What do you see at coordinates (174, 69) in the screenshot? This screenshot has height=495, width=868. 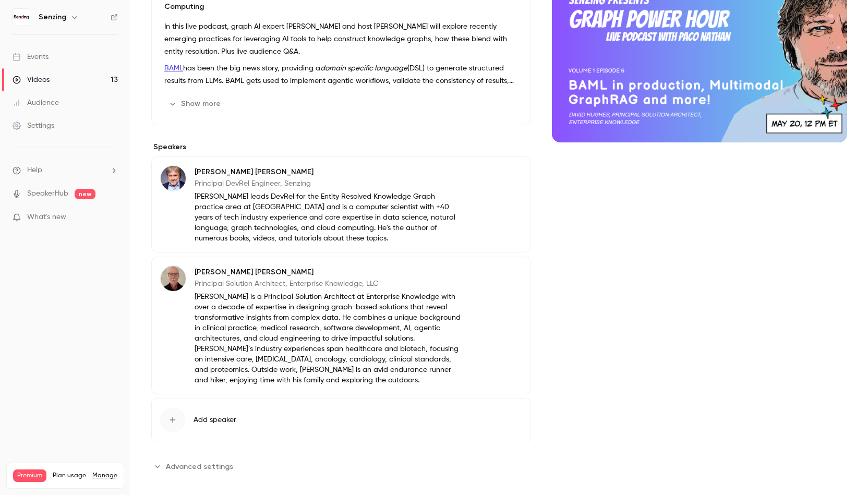 I see `a: BAML` at bounding box center [174, 69].